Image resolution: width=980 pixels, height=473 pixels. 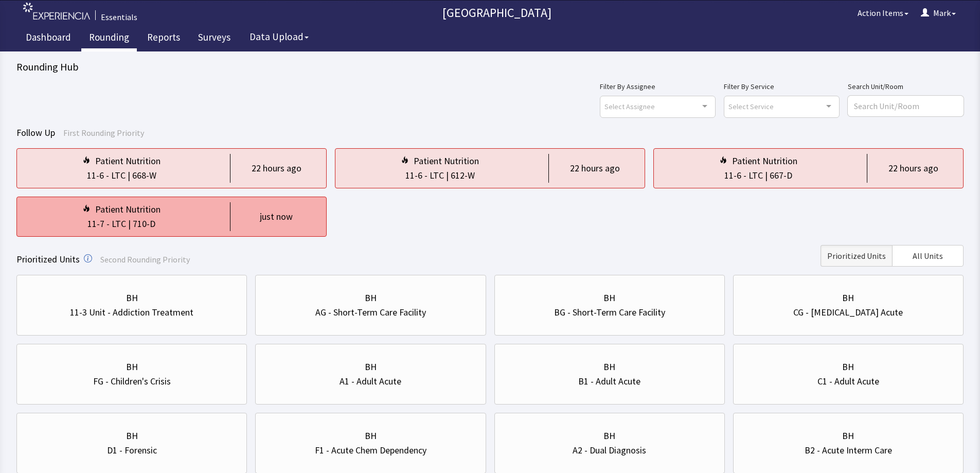 What do you see at coordinates (927, 256) in the screenshot?
I see `span: All Units` at bounding box center [927, 256].